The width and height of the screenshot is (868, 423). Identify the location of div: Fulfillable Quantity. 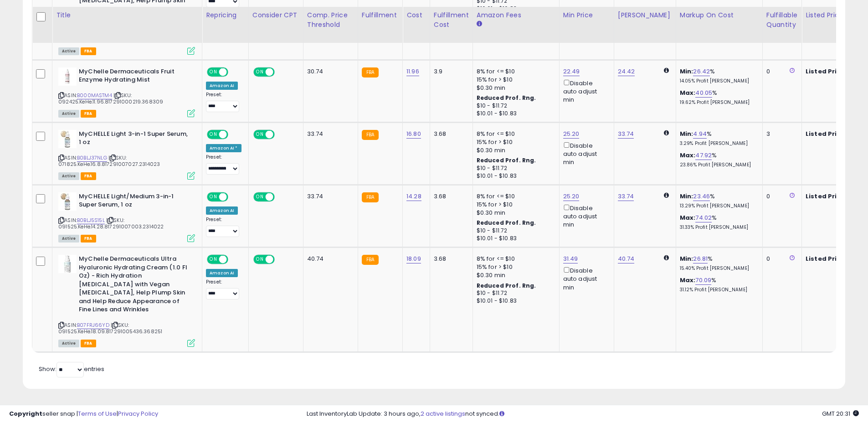
(782, 20).